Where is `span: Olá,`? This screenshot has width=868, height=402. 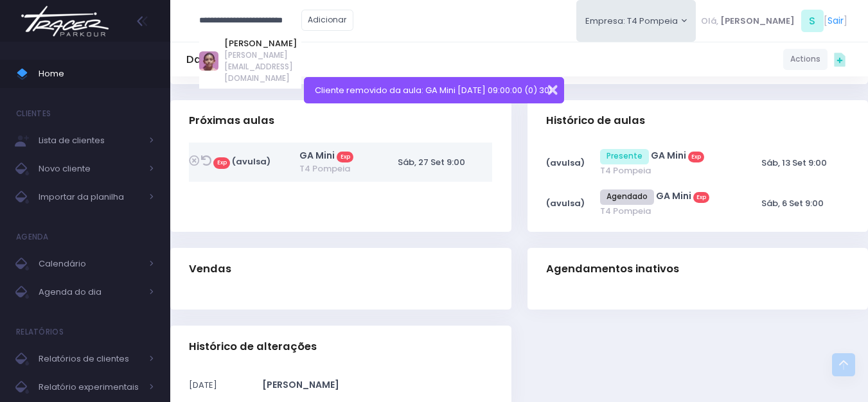 span: Olá, is located at coordinates (709, 22).